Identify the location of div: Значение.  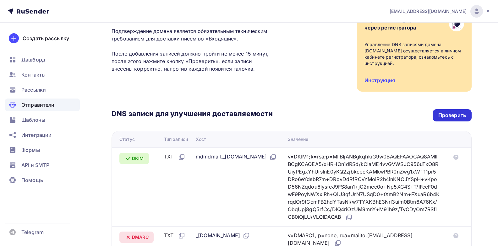
(298, 140).